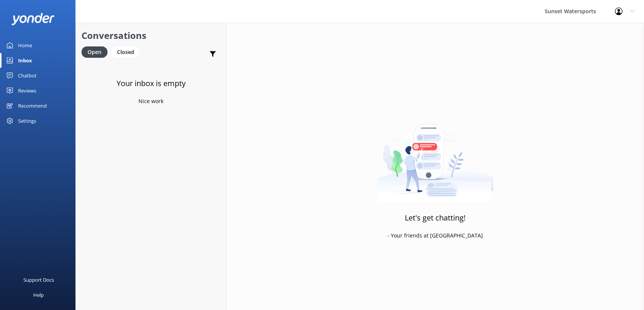 The height and width of the screenshot is (310, 644). I want to click on h3: Your inbox is empty, so click(151, 83).